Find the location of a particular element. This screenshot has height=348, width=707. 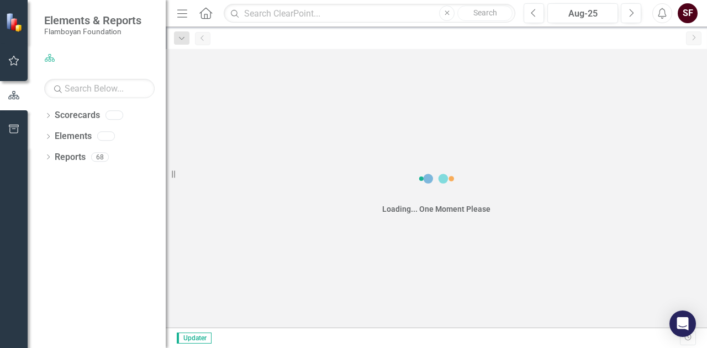

input: Search Below... is located at coordinates (99, 88).